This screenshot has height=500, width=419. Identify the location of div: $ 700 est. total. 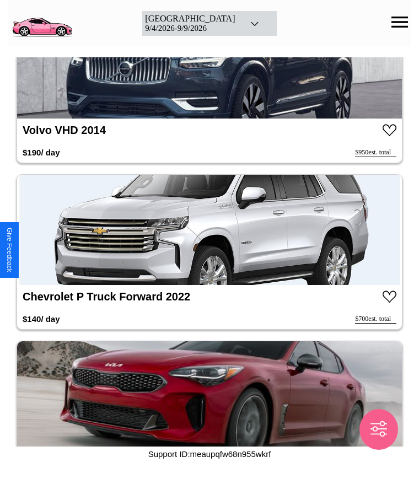
(375, 319).